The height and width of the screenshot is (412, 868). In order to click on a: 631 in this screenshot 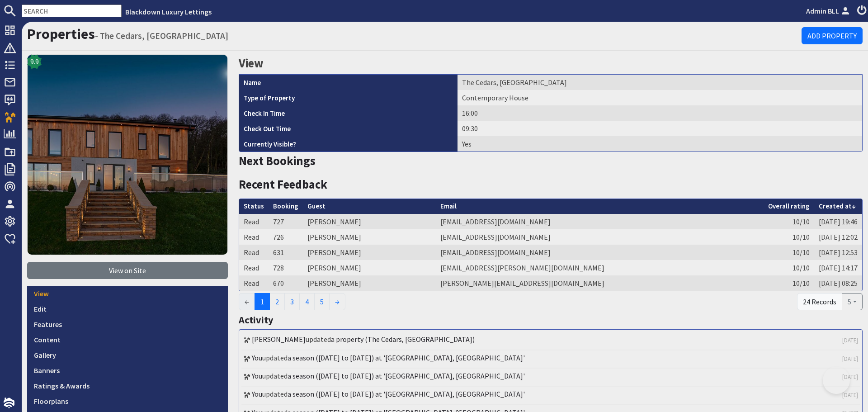, I will do `click(279, 253)`.